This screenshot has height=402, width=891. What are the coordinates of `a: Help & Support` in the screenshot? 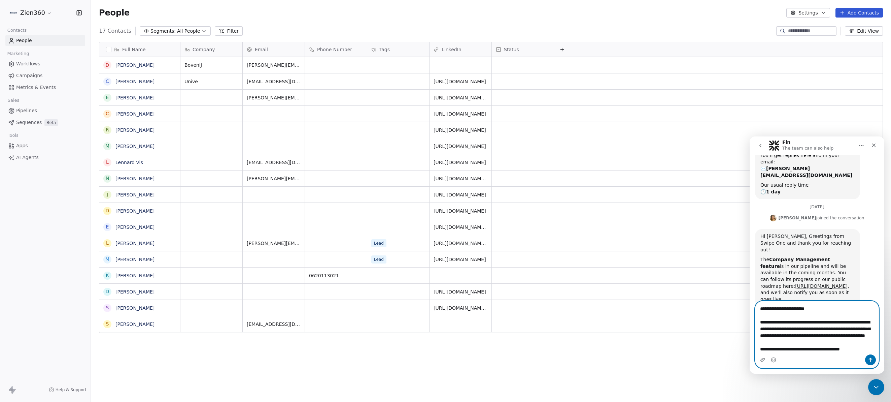 It's located at (68, 390).